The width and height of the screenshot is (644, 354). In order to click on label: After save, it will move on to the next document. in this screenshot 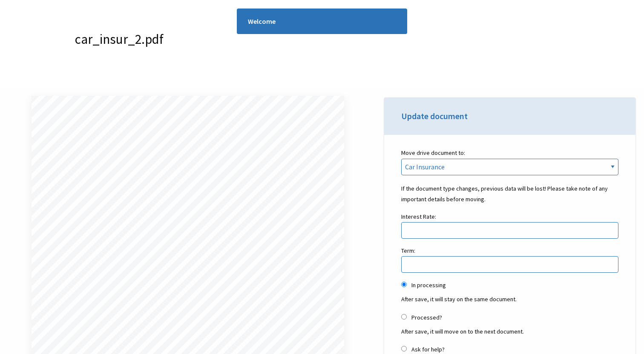, I will do `click(510, 331)`.